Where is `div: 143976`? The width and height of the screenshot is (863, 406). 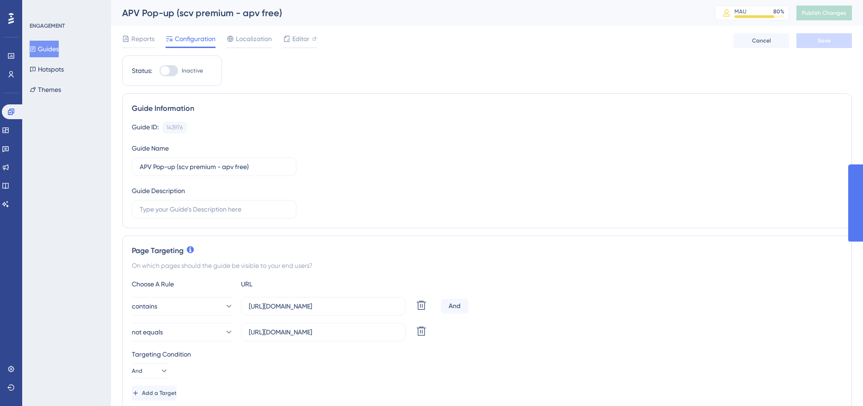 div: 143976 is located at coordinates (174, 128).